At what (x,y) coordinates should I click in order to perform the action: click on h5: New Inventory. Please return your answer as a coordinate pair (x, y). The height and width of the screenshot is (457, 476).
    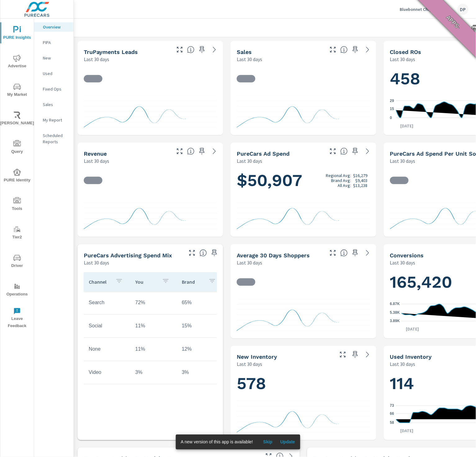
    Looking at the image, I should click on (257, 357).